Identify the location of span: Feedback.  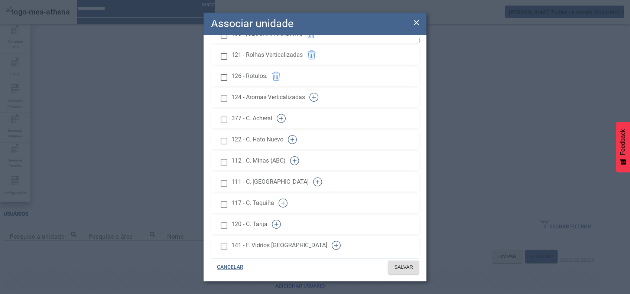
(622, 142).